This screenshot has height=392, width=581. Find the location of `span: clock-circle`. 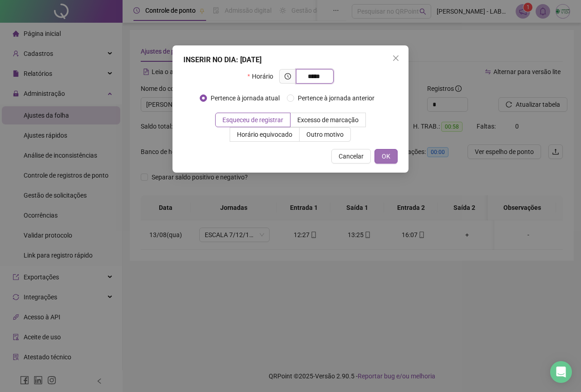

span: clock-circle is located at coordinates (288, 77).